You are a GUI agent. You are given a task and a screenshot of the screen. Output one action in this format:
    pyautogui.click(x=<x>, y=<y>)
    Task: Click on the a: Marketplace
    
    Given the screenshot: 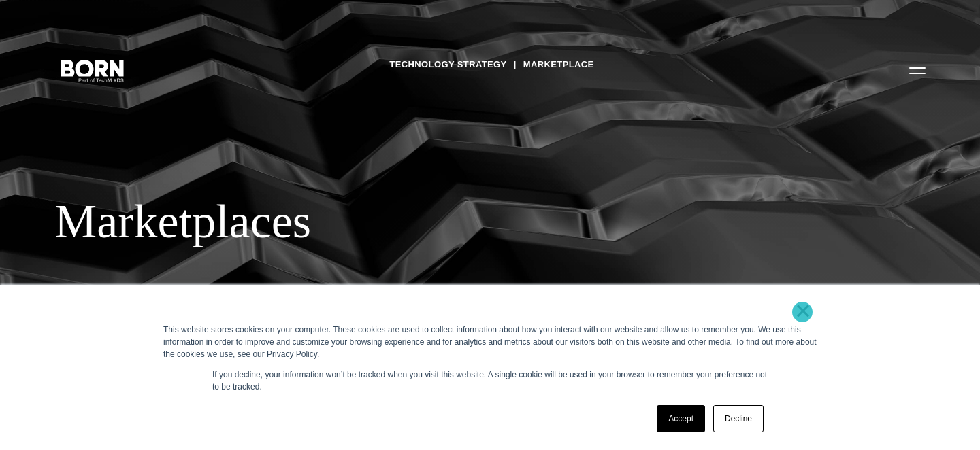 What is the action you would take?
    pyautogui.click(x=559, y=65)
    